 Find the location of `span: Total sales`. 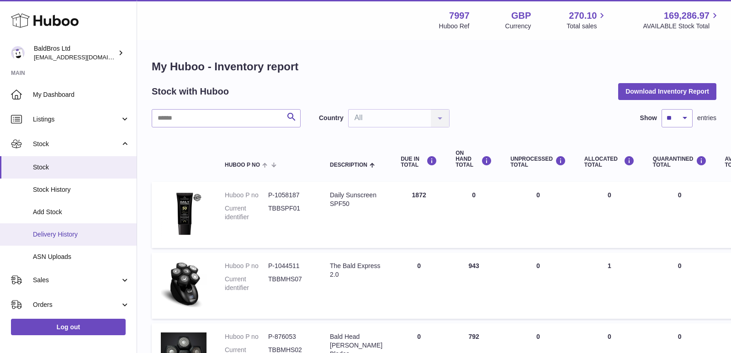

span: Total sales is located at coordinates (587, 26).